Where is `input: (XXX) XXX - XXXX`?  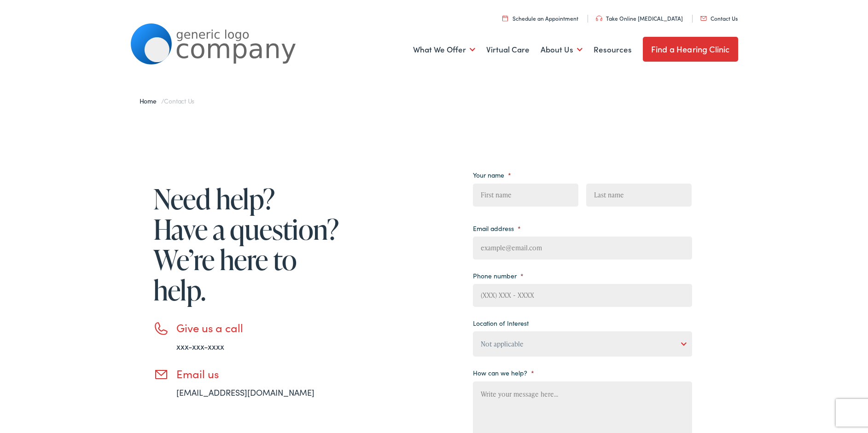 input: (XXX) XXX - XXXX is located at coordinates (583, 296).